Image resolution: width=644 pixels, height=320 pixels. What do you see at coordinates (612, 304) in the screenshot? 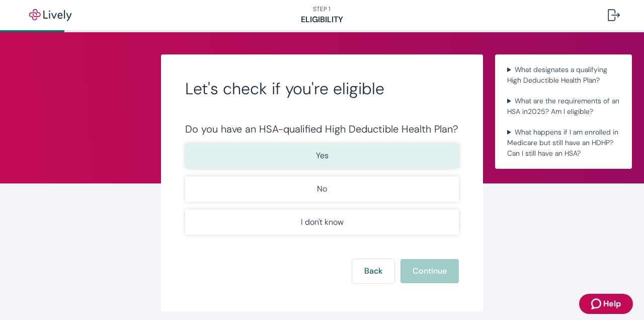
I see `span: Help` at bounding box center [612, 304].